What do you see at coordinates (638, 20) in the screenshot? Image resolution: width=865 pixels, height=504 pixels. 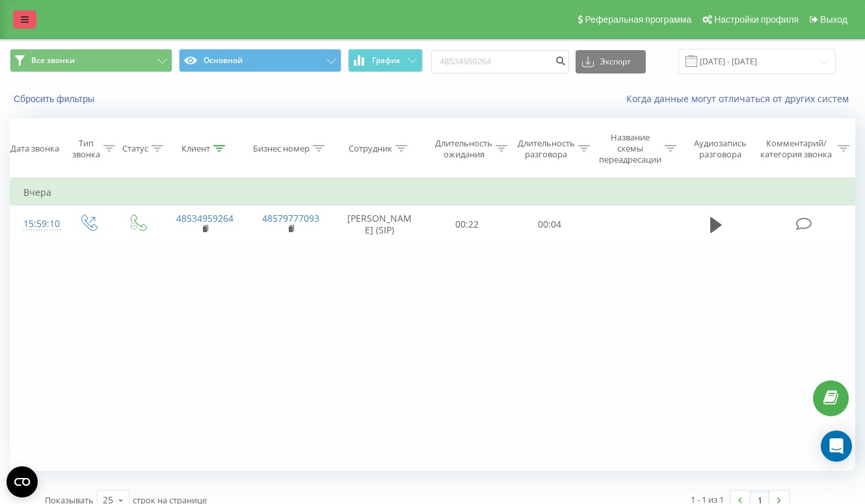 I see `span: Реферальная программа` at bounding box center [638, 20].